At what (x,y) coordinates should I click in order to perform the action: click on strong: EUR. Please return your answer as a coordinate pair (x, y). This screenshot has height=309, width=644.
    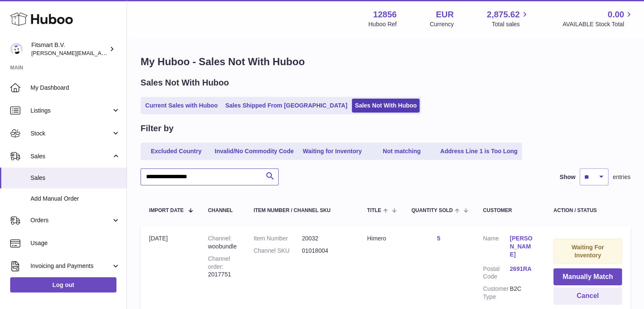
    Looking at the image, I should click on (445, 14).